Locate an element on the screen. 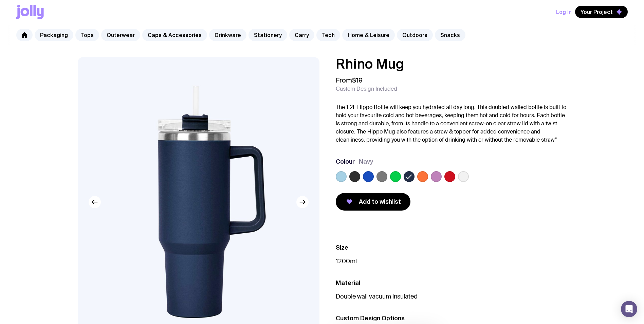  span: Navy is located at coordinates (366, 162).